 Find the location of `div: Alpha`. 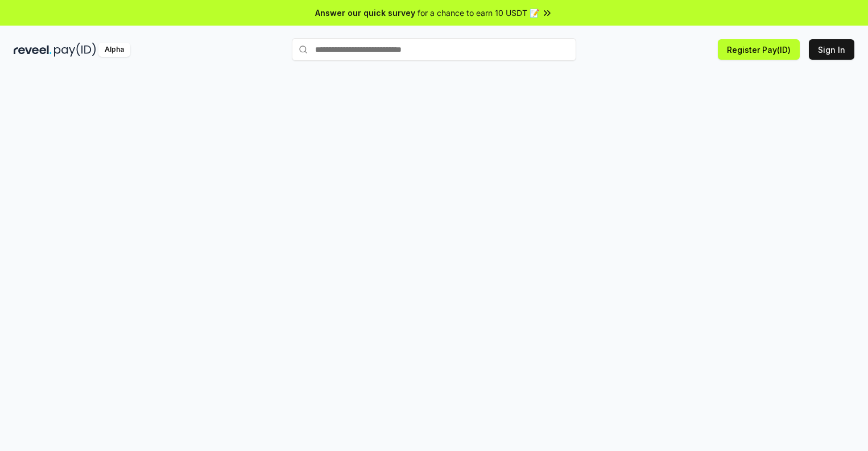

div: Alpha is located at coordinates (115, 50).